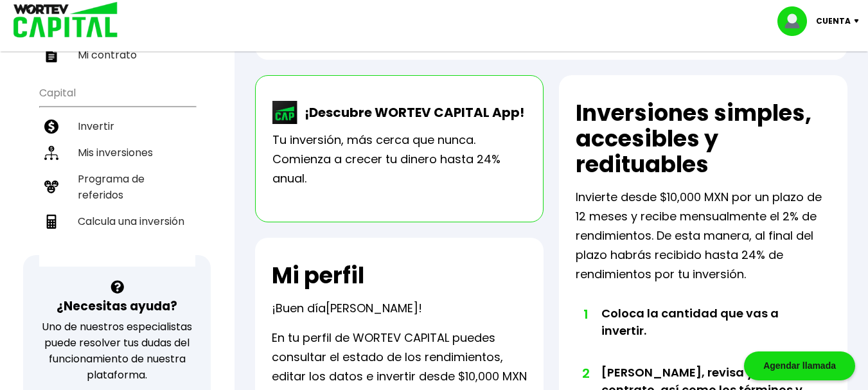  What do you see at coordinates (51, 153) in the screenshot?
I see `img: inversiones-icon.6695dc30.svg` at bounding box center [51, 153].